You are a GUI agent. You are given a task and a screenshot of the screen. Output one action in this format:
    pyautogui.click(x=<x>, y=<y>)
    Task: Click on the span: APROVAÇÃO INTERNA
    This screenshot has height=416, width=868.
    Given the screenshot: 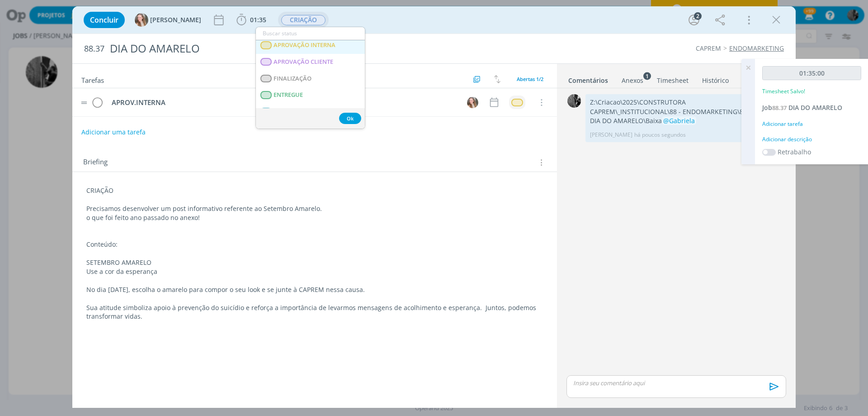 What is the action you would take?
    pyautogui.click(x=304, y=46)
    